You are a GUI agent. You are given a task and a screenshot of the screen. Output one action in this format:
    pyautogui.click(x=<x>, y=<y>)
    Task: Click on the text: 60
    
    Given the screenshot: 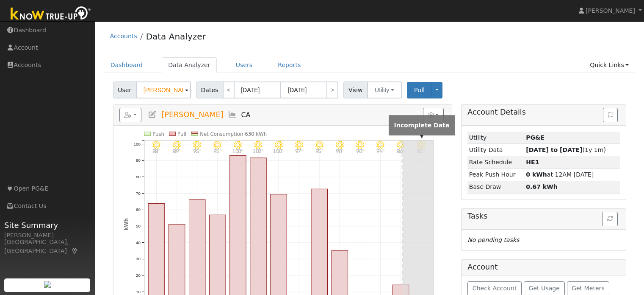 What is the action you would take?
    pyautogui.click(x=138, y=210)
    